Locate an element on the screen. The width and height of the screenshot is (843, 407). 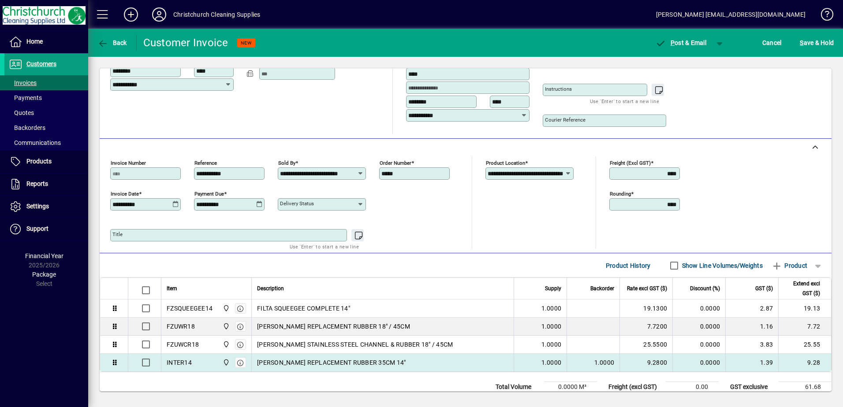
td: 0.00 is located at coordinates (692, 388).